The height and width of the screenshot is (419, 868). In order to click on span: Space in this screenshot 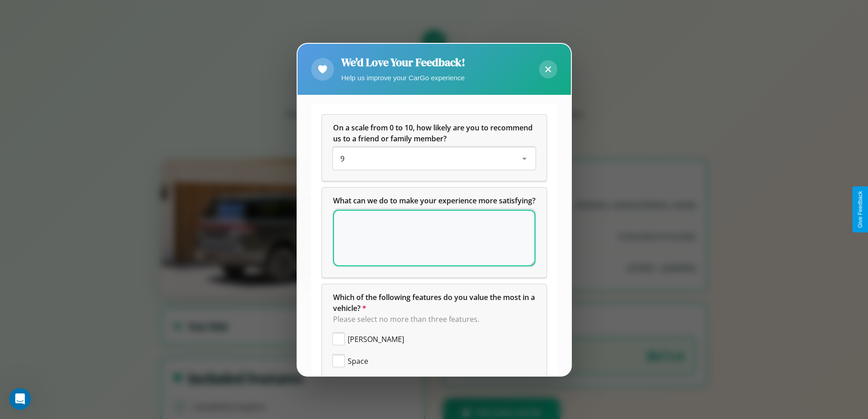, I will do `click(358, 361)`.